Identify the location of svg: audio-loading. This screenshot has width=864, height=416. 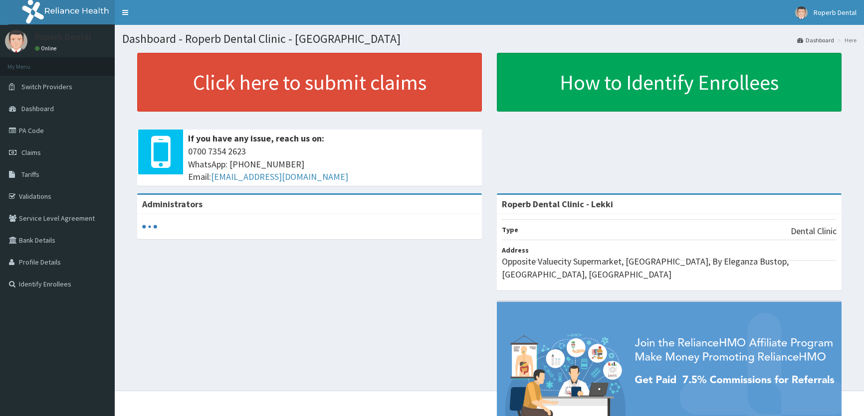
(150, 227).